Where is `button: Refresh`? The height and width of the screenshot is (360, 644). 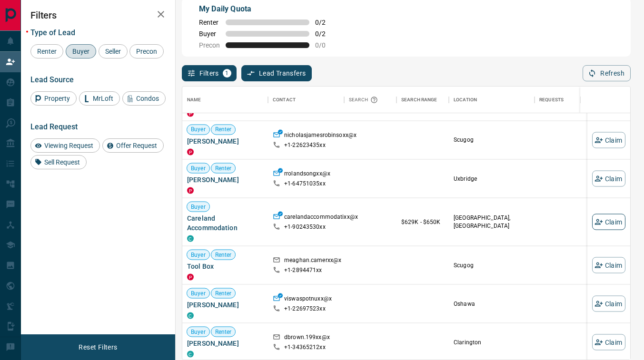 button: Refresh is located at coordinates (606, 73).